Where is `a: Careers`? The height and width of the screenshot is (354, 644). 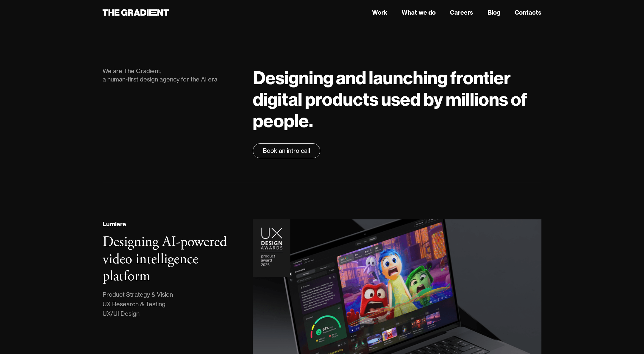 a: Careers is located at coordinates (462, 13).